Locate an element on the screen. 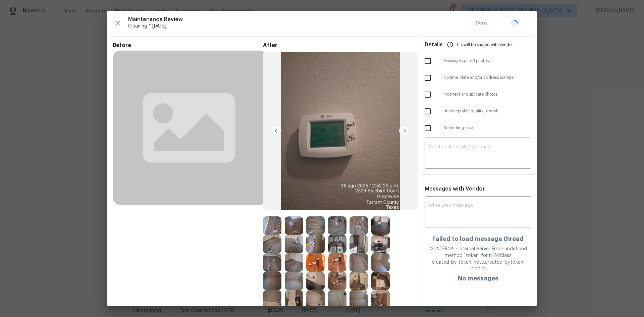 The image size is (644, 317). span: Unacceptable quality of work is located at coordinates (488, 111).